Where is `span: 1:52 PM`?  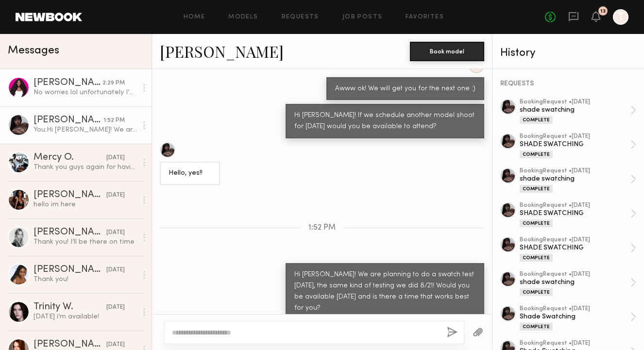 span: 1:52 PM is located at coordinates (322, 227).